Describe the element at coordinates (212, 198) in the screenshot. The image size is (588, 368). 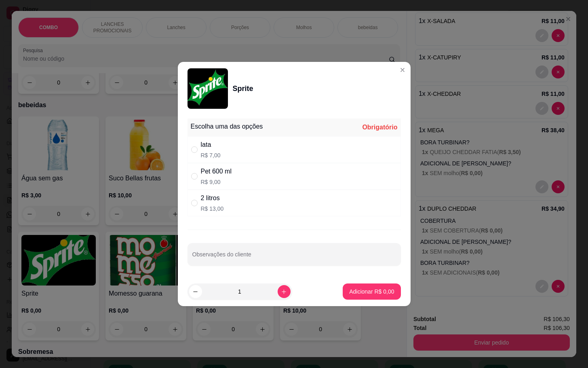
I see `div: 2 litros` at that location.